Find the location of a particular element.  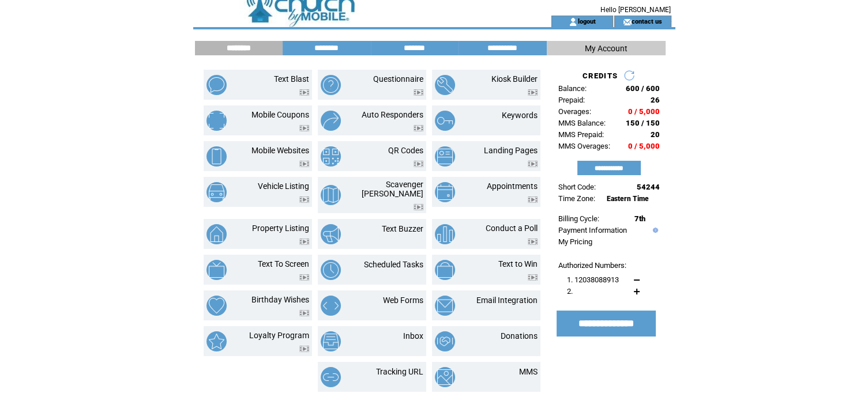

a: Loyalty Program is located at coordinates (279, 335).